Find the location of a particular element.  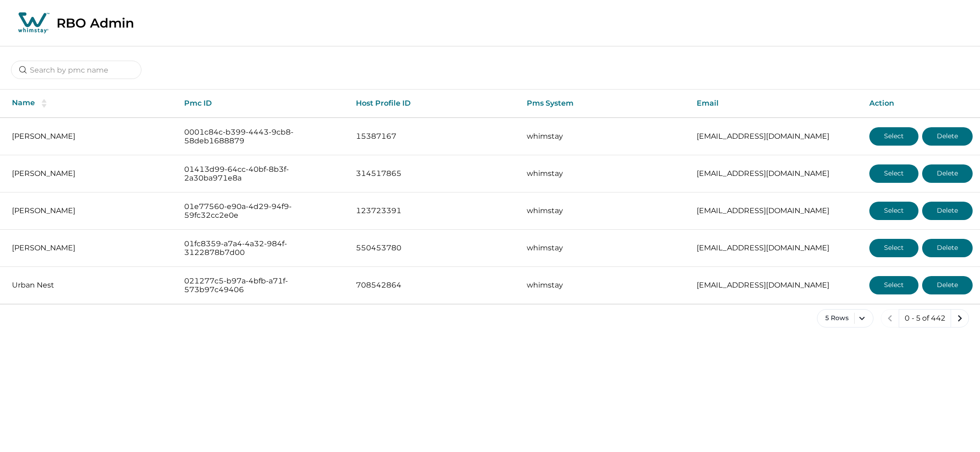

p: 0 - 5 of 442 is located at coordinates (925, 318).